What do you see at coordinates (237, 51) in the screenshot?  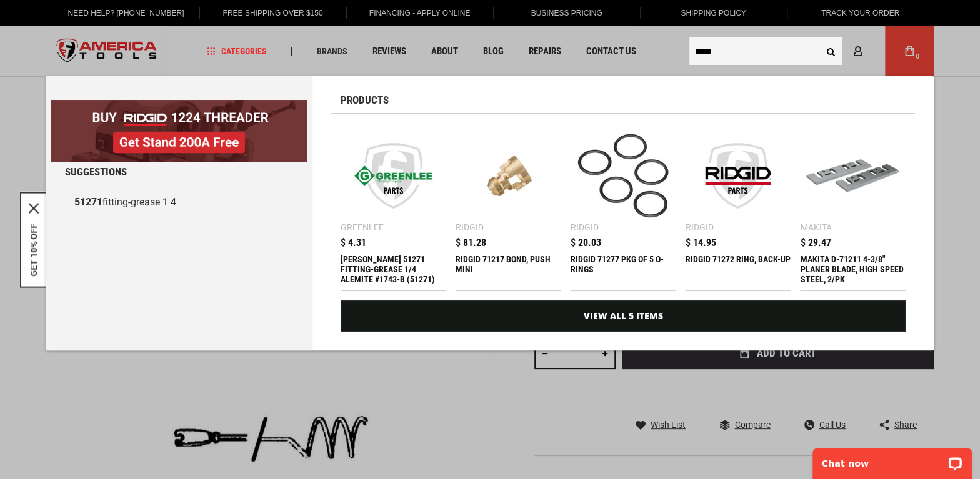 I see `a: Categories` at bounding box center [237, 51].